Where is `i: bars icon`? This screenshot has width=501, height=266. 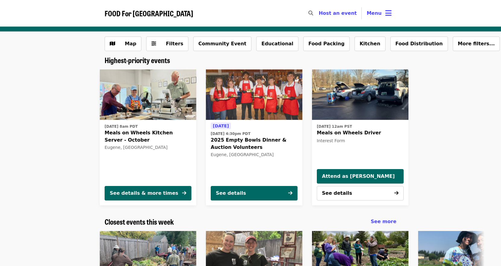
i: bars icon is located at coordinates (388, 13).